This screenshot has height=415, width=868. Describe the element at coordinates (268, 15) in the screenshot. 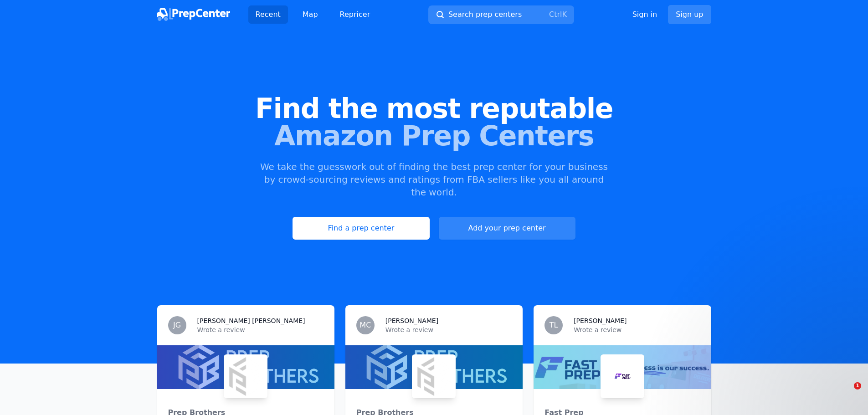

I see `a: Recent` at that location.